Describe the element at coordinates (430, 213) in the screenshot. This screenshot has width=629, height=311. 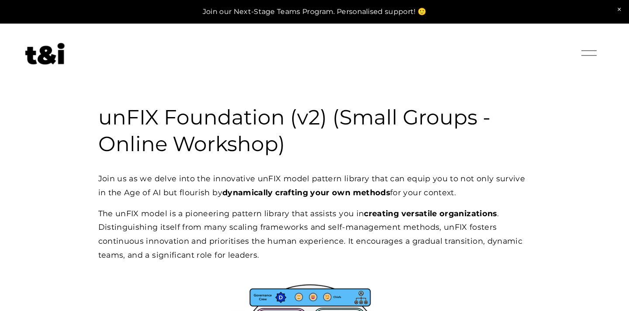
I see `strong: creating versatile organizations` at that location.